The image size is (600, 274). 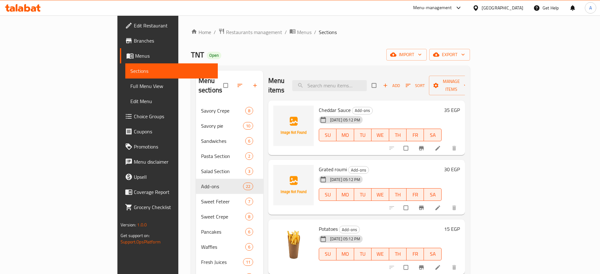 I want to click on span: 7, so click(x=249, y=202).